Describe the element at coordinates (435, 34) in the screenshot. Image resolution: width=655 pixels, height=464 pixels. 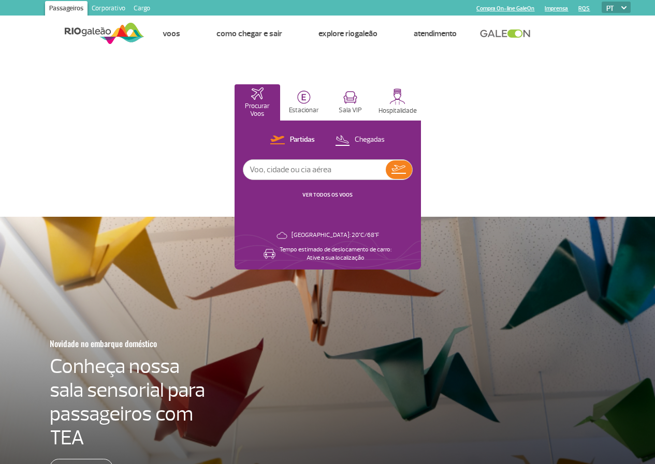
I see `a: Atendimento` at that location.